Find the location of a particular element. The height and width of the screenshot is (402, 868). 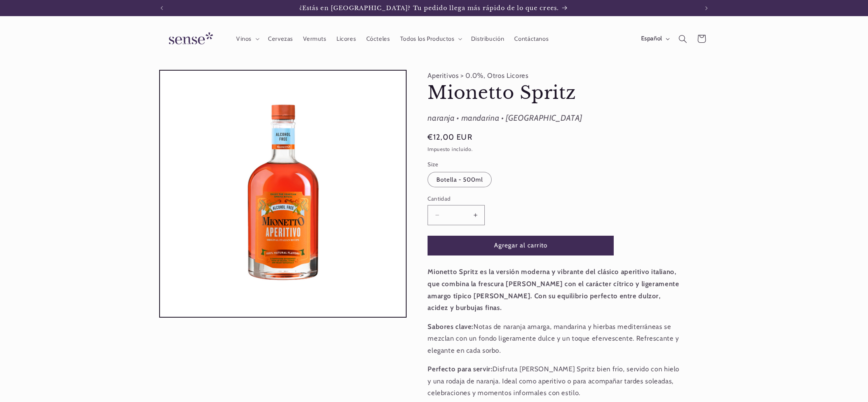

label: Cantidad is located at coordinates (521, 199).